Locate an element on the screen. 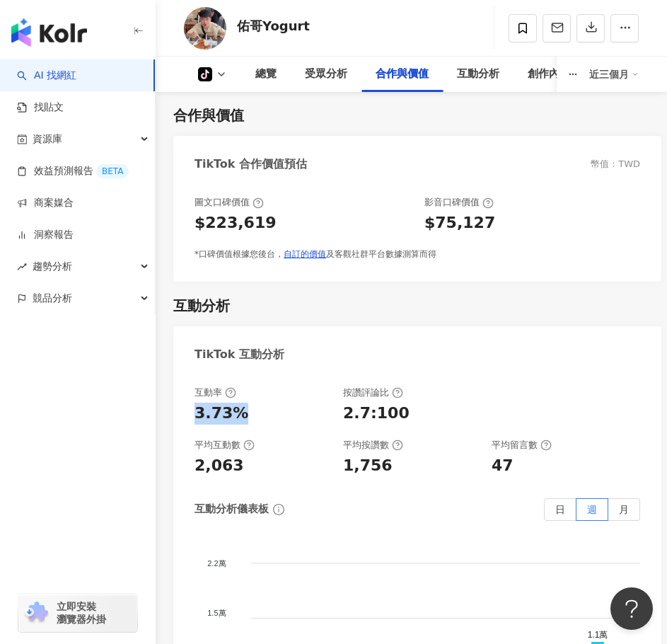  div: 創作內容分析 is located at coordinates (560, 74).